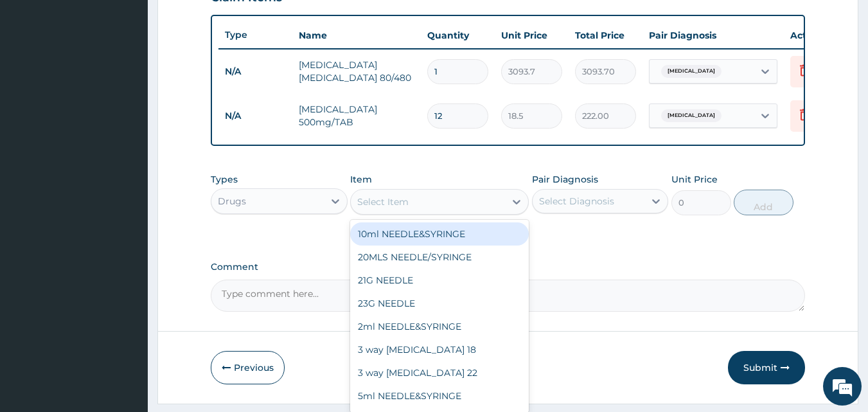  I want to click on button: Submit, so click(766, 367).